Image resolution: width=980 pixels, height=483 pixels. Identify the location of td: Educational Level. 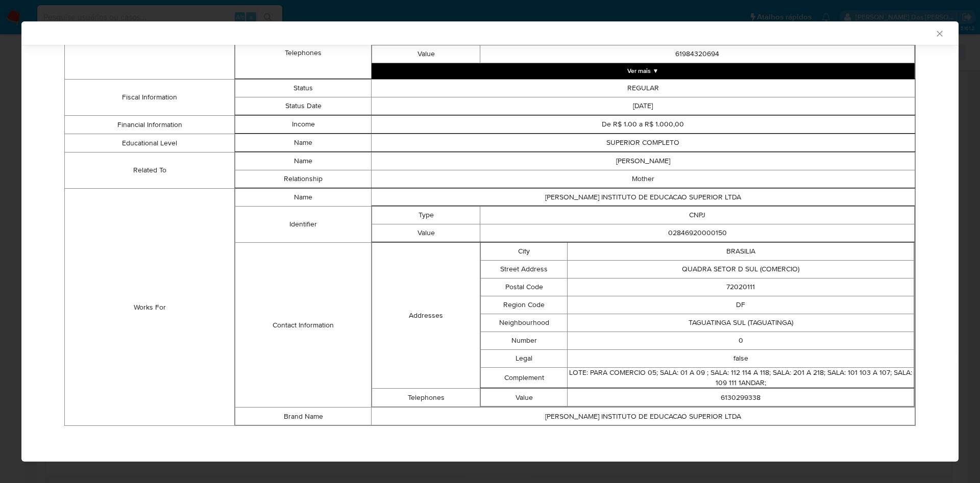
(149, 144).